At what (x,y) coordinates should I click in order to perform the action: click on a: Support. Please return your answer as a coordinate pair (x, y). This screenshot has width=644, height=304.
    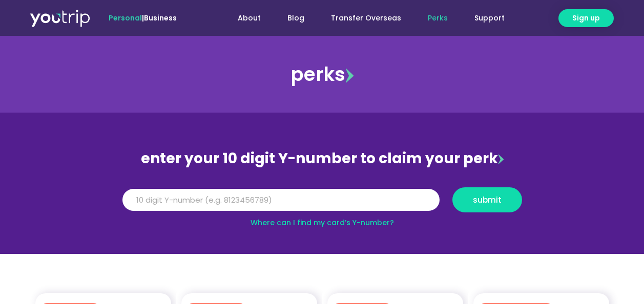
    Looking at the image, I should click on (489, 18).